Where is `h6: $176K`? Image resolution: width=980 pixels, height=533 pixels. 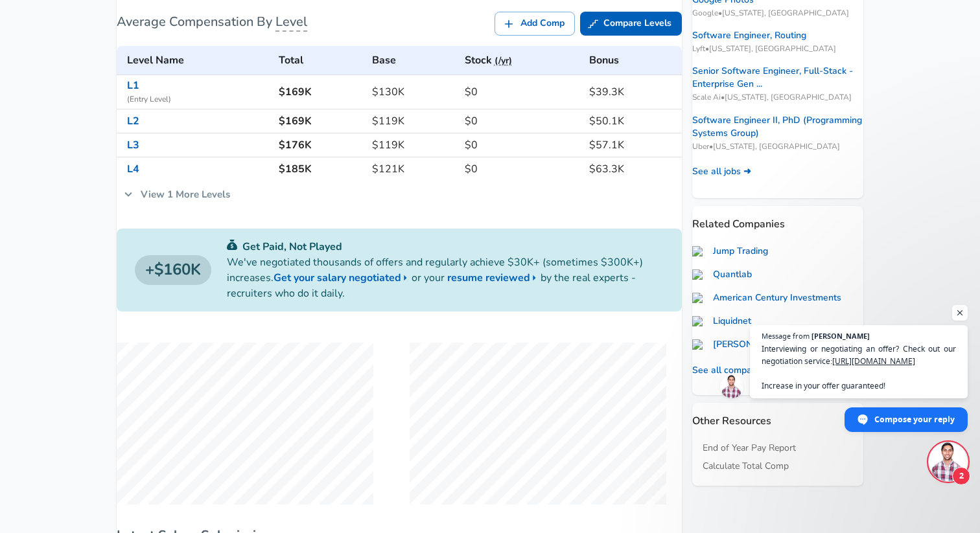 h6: $176K is located at coordinates (320, 145).